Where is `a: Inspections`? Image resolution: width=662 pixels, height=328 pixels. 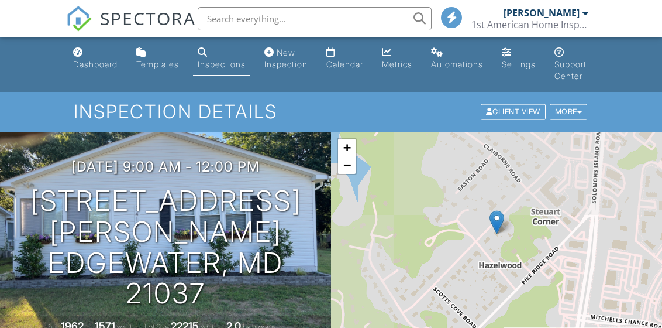 a: Inspections is located at coordinates (222, 59).